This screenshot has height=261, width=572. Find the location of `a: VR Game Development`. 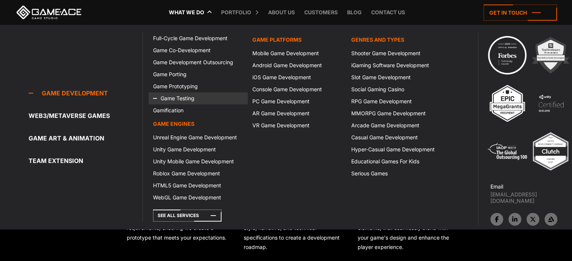

a: VR Game Development is located at coordinates (297, 126).